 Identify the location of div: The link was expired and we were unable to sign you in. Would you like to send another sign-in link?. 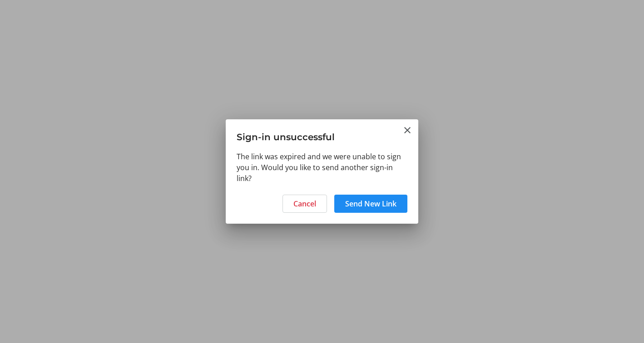
(322, 170).